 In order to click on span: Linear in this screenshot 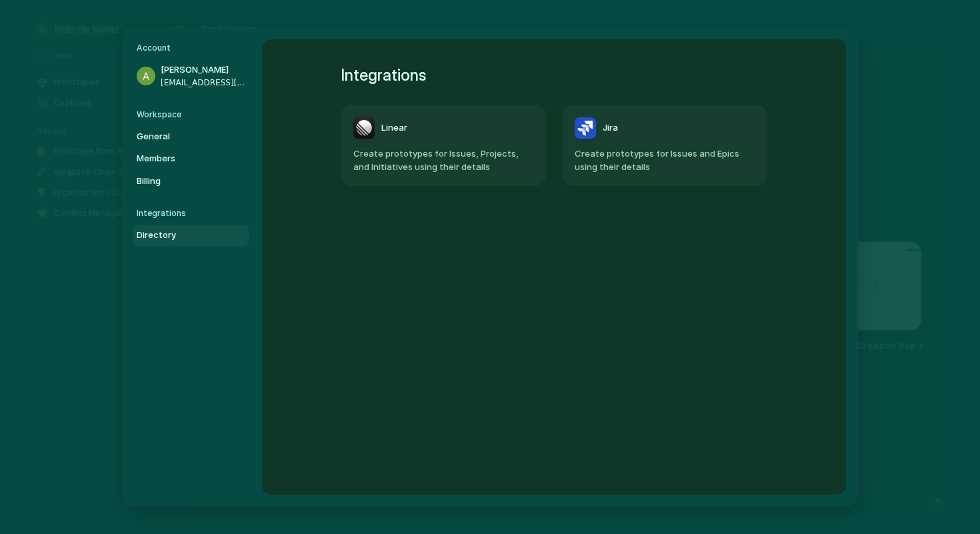, I will do `click(394, 128)`.